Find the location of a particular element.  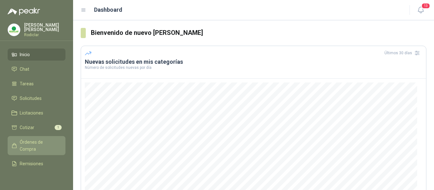

h3: Nuevas solicitudes en mis categorías is located at coordinates (254, 62).